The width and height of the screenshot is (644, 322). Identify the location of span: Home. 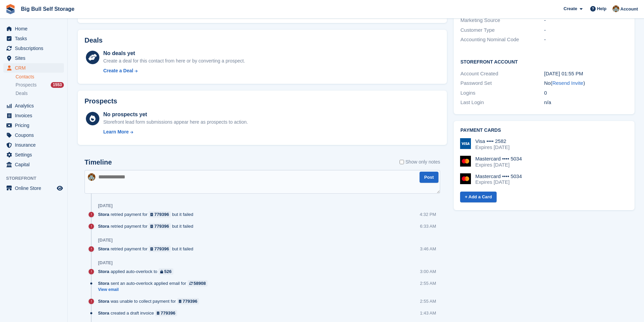
(35, 29).